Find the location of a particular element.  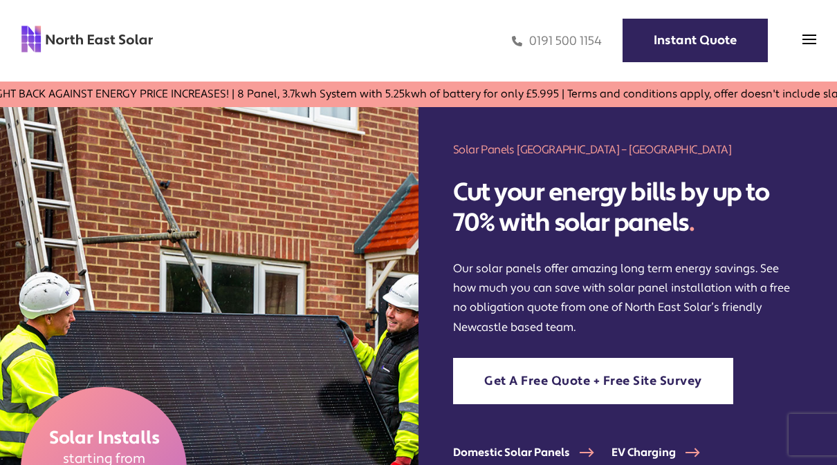

img: north east solar logo is located at coordinates (87, 39).